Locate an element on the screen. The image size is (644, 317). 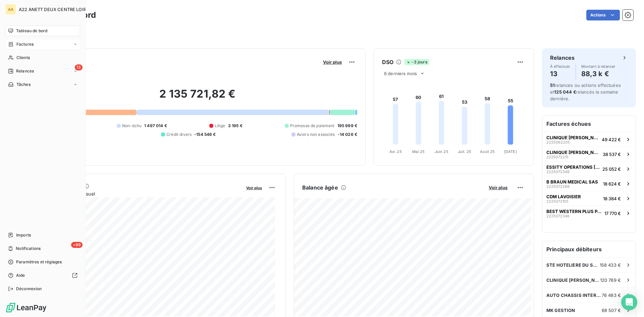
span: CDM LAVOISIER is located at coordinates (564, 196).